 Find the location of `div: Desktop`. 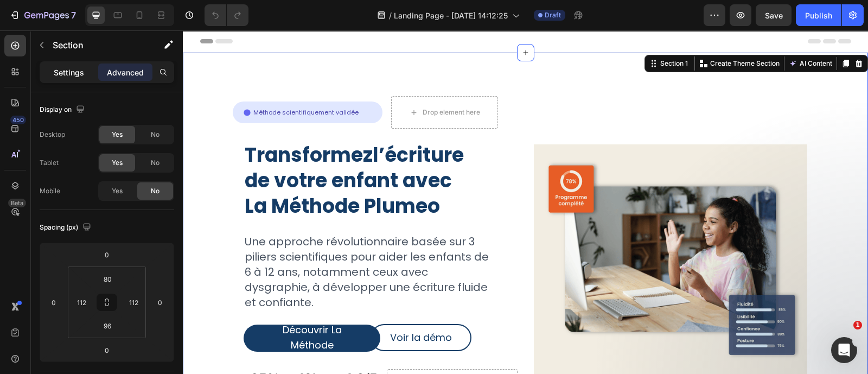

div: Desktop is located at coordinates (52, 135).